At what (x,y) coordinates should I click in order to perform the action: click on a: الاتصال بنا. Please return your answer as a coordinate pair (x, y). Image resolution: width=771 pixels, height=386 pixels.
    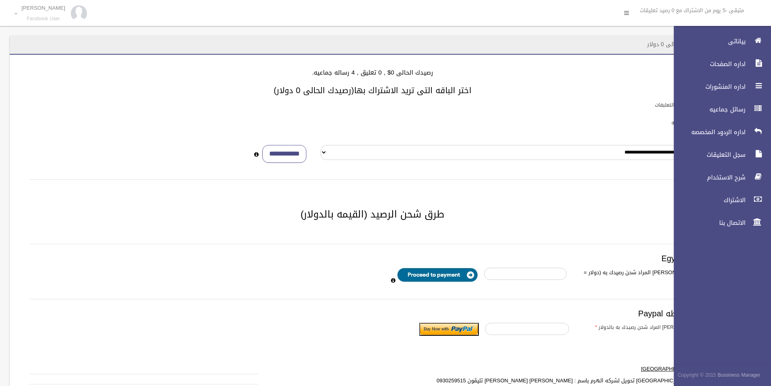
    Looking at the image, I should click on (719, 223).